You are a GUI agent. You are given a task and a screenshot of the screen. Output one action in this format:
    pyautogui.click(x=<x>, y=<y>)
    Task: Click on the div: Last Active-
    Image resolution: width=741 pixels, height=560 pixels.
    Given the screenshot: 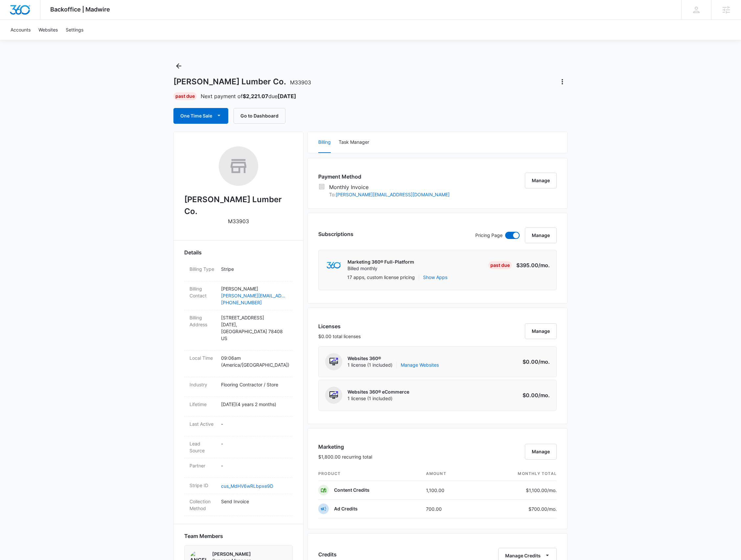 What is the action you would take?
    pyautogui.click(x=239, y=427)
    